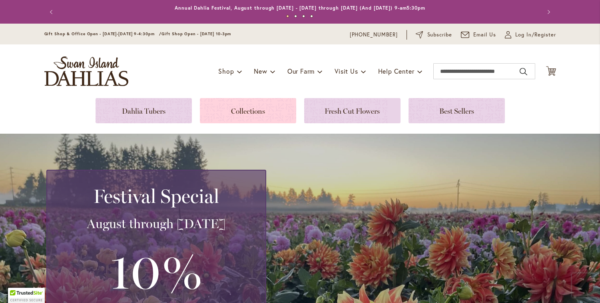  What do you see at coordinates (295, 16) in the screenshot?
I see `button: 2 of 4` at bounding box center [295, 16].